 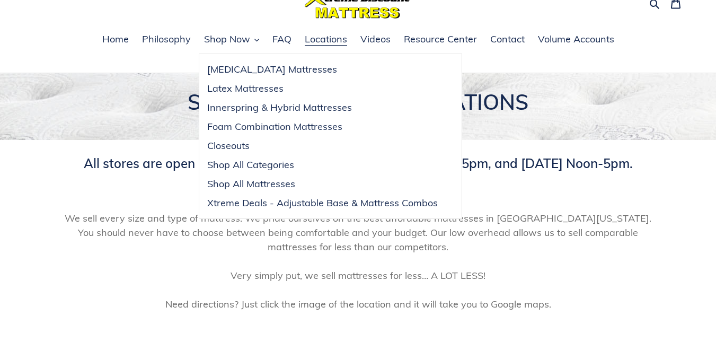 What do you see at coordinates (116, 40) in the screenshot?
I see `a: Home` at bounding box center [116, 40].